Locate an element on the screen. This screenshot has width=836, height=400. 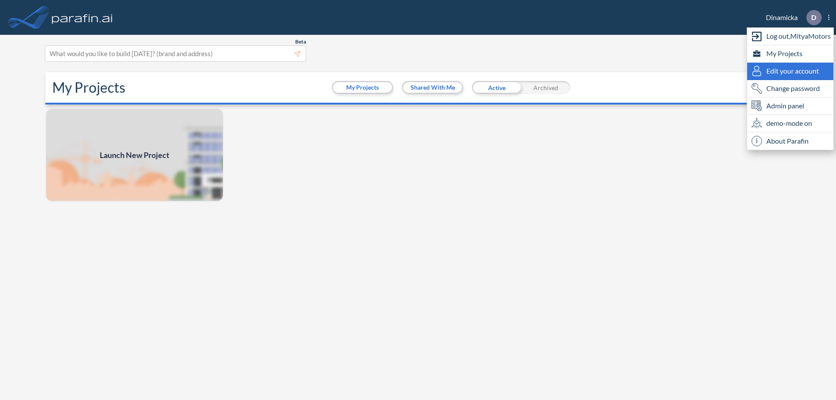
span: Launch New Project is located at coordinates (135, 155).